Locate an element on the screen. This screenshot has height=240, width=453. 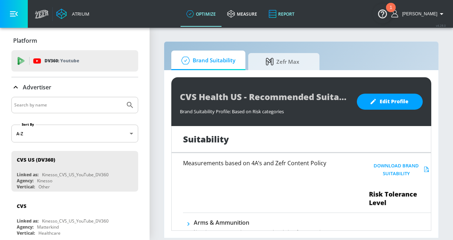
button: Edit Profile is located at coordinates (390, 102).